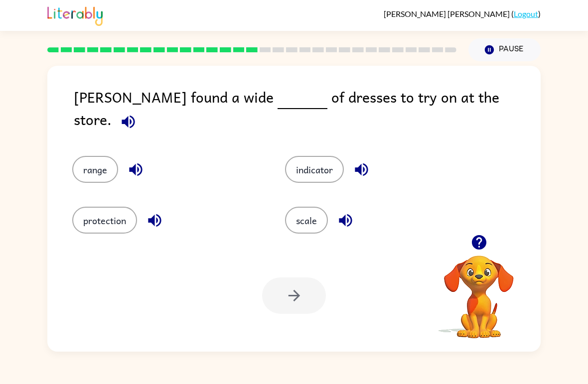  What do you see at coordinates (505, 50) in the screenshot?
I see `button: Pause` at bounding box center [505, 50].